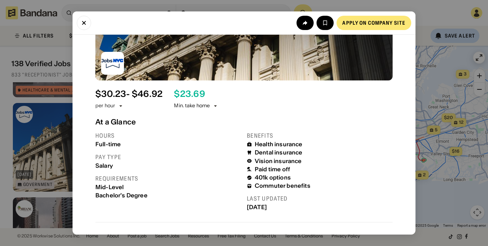 This screenshot has height=246, width=488. What do you see at coordinates (168, 157) in the screenshot?
I see `div: Pay type` at bounding box center [168, 157].